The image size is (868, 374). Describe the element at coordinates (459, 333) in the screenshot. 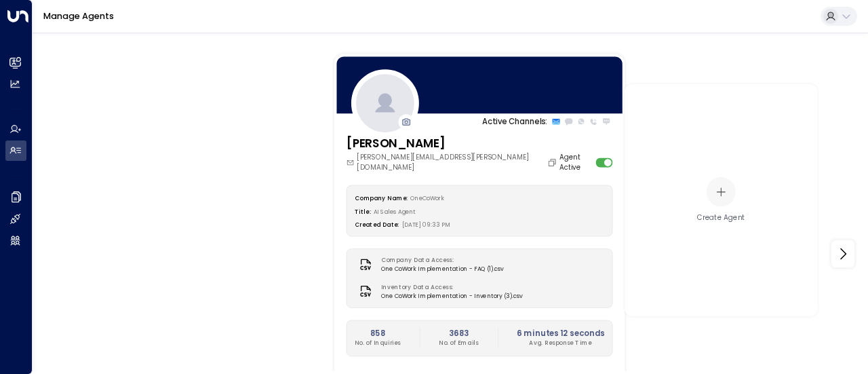

I see `h2: 3683` at that location.